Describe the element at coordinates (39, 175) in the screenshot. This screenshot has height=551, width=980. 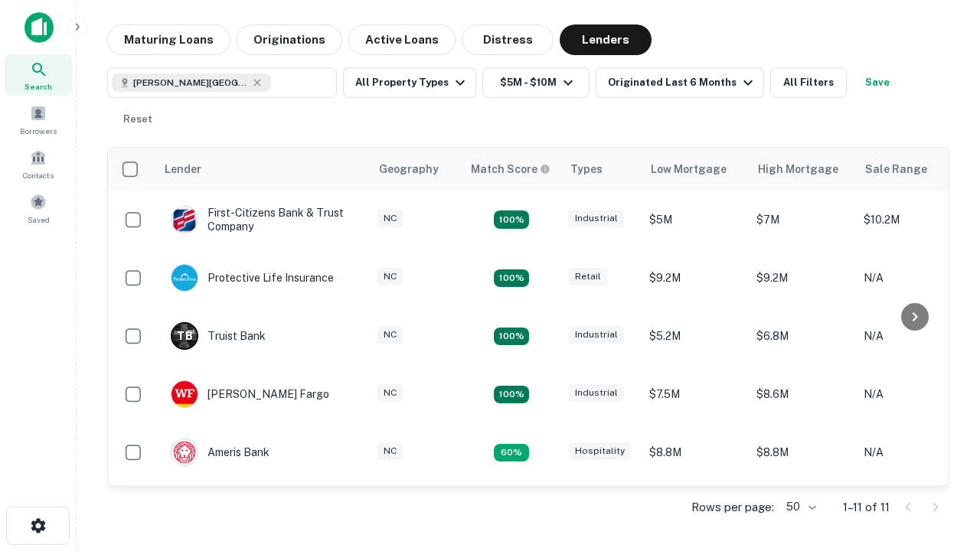
I see `span: Contacts` at that location.